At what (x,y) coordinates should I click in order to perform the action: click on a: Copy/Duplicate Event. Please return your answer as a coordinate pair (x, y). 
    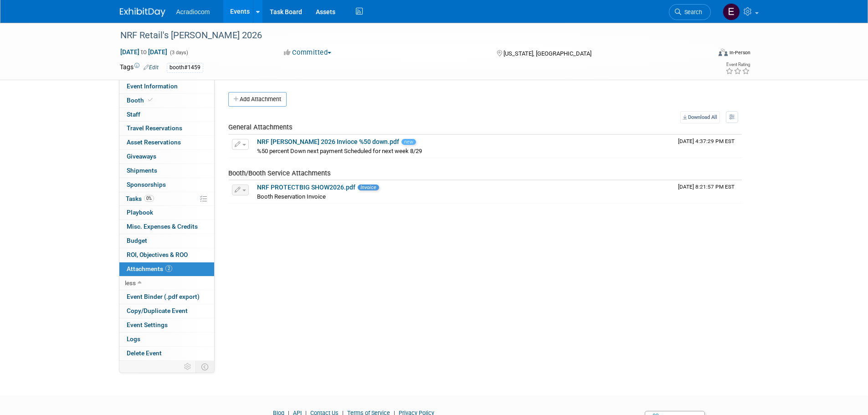
    Looking at the image, I should click on (167, 311).